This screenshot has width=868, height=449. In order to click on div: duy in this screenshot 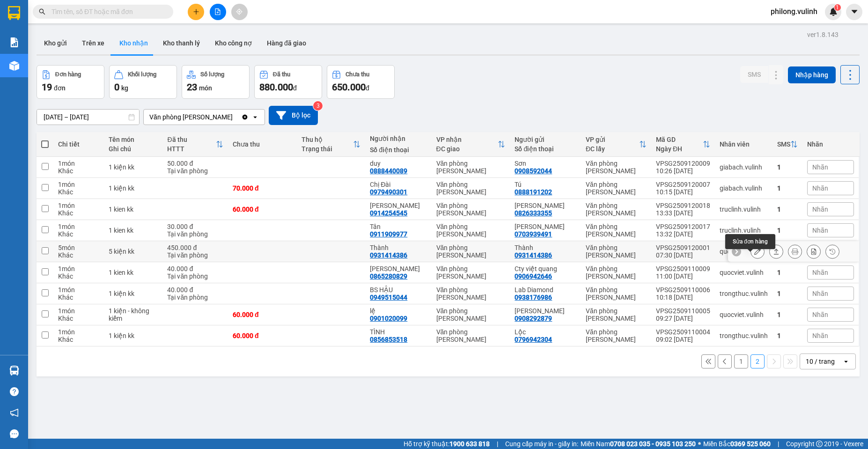, I will do `click(398, 163)`.